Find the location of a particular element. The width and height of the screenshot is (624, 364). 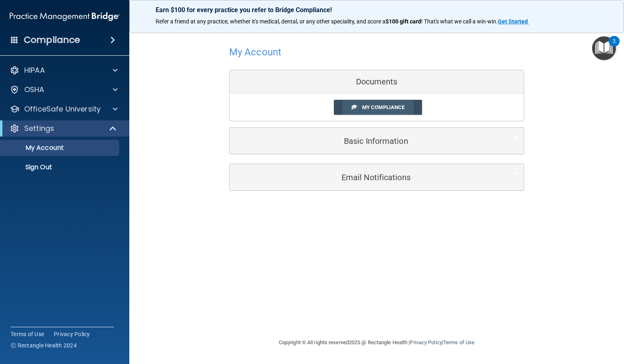

a: HIPAA is located at coordinates (63, 70).